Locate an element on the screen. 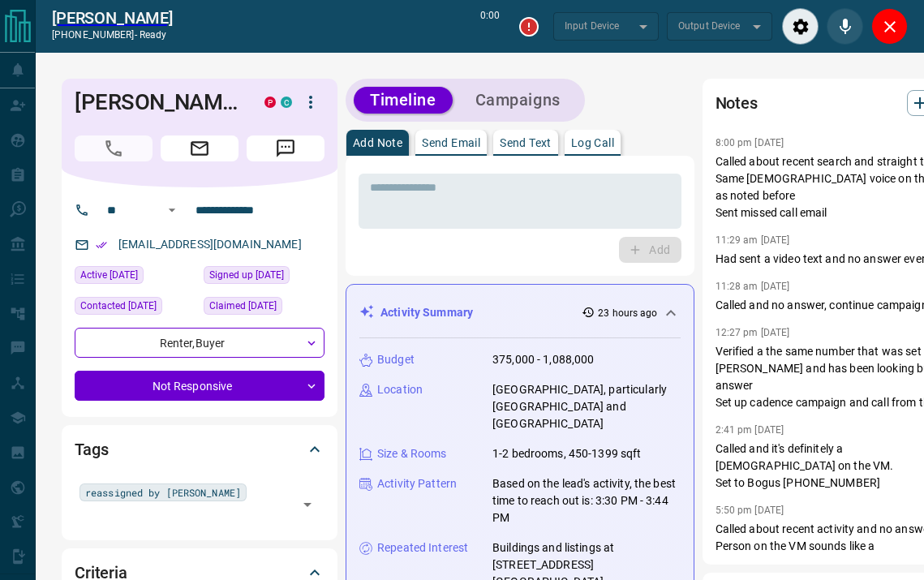 This screenshot has height=580, width=924. div: Tue Jul 29 2025 is located at coordinates (263, 308).